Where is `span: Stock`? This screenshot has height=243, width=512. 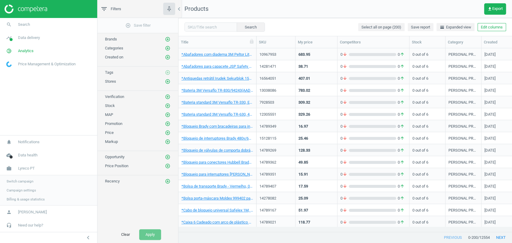 span: Stock is located at coordinates (110, 106).